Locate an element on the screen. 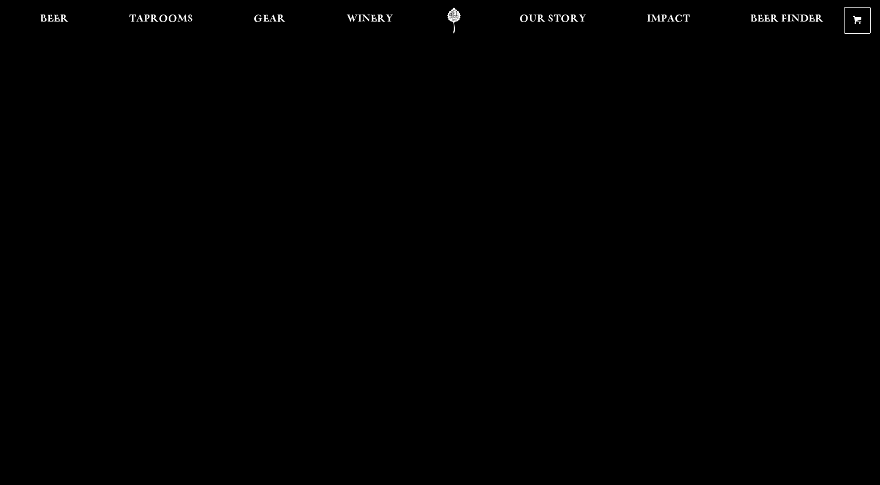 The image size is (880, 485). a: Impact is located at coordinates (668, 20).